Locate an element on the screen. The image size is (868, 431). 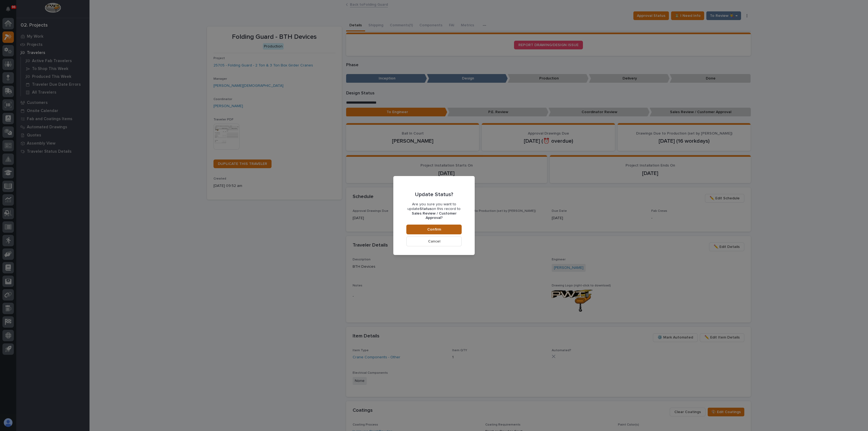
button: Cancel is located at coordinates (434, 241).